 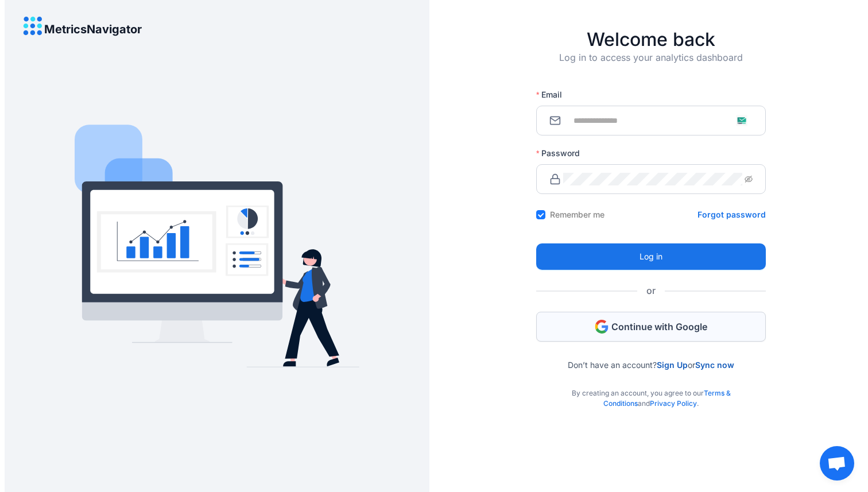 What do you see at coordinates (731, 215) in the screenshot?
I see `a: Forgot password` at bounding box center [731, 215].